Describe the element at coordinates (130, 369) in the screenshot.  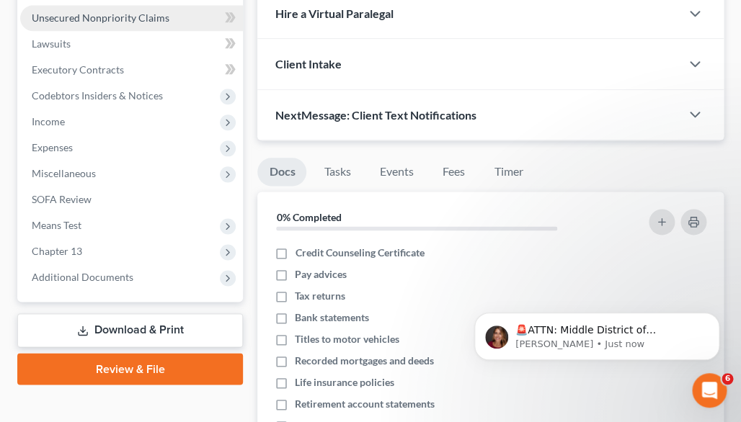
I see `a: Review & File` at that location.